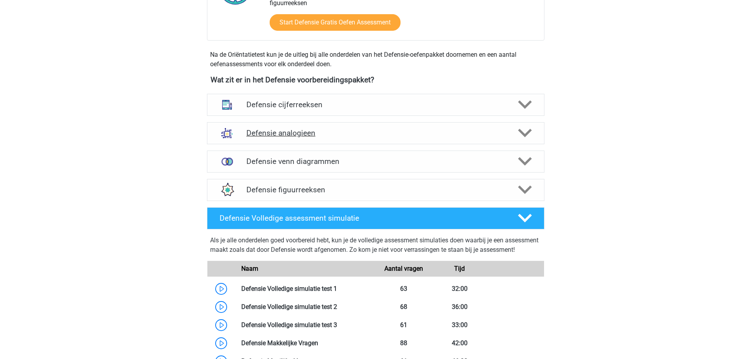  I want to click on h4: Defensie venn diagrammen, so click(375, 161).